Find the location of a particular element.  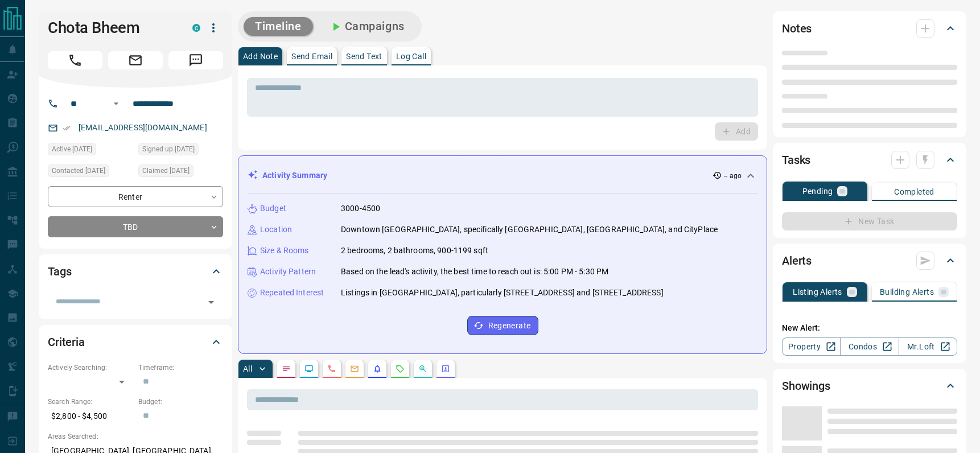

p: Size & Rooms is located at coordinates (285, 251).